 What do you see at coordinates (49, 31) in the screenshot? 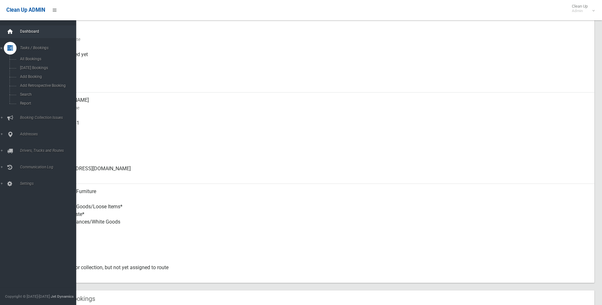
I see `span: Dashboard` at bounding box center [49, 31].